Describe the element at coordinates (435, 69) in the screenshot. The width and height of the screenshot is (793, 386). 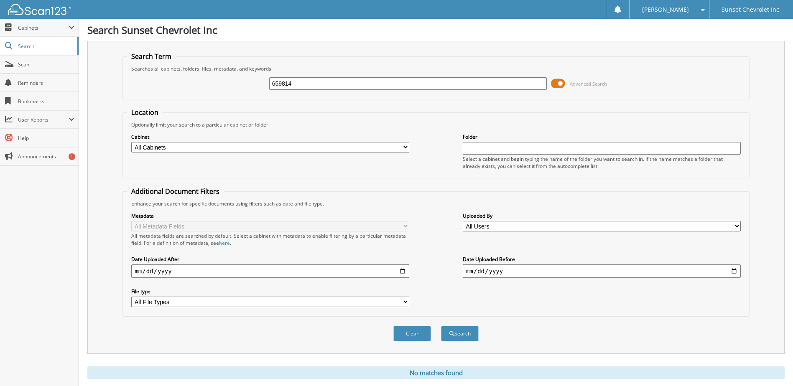
I see `div: Searches all cabinets, folders, files, metadata, and keywords` at that location.